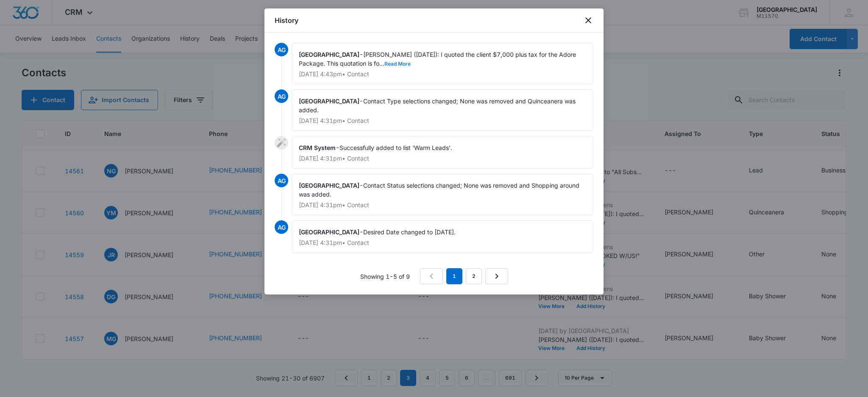 This screenshot has height=397, width=868. Describe the element at coordinates (397, 64) in the screenshot. I see `button: Read More` at that location.